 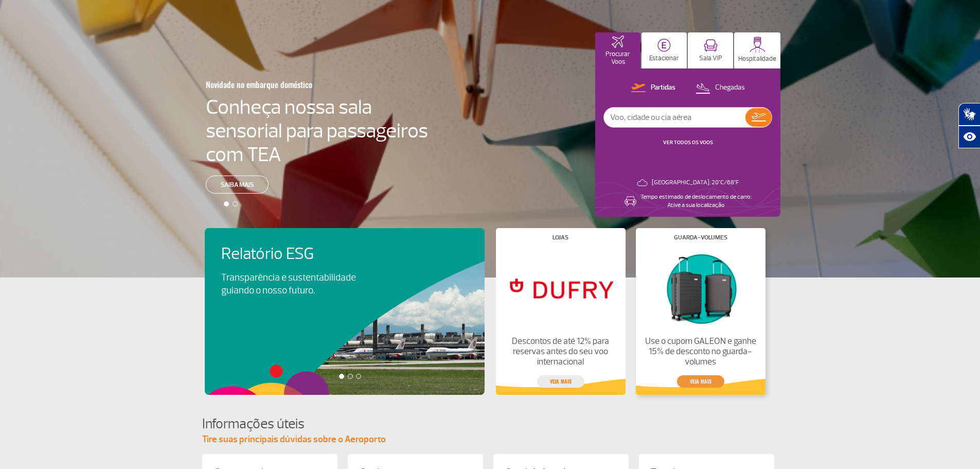 I want to click on p: Chegadas, so click(x=730, y=88).